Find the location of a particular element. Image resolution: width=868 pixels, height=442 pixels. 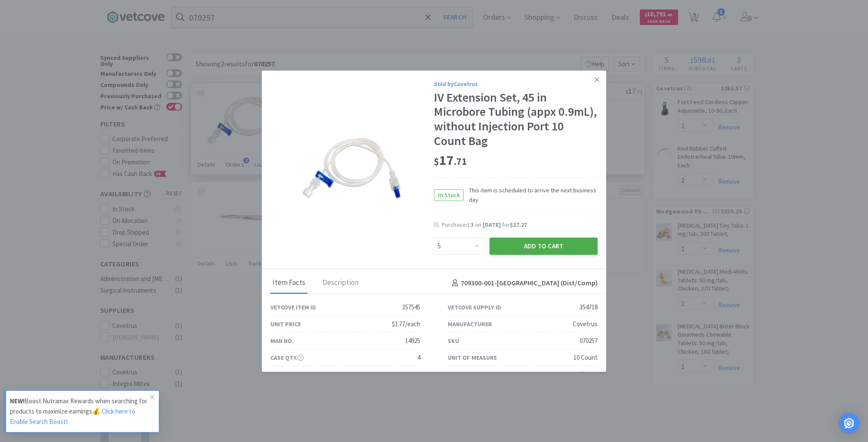

button: Add to Cart is located at coordinates (543, 246).